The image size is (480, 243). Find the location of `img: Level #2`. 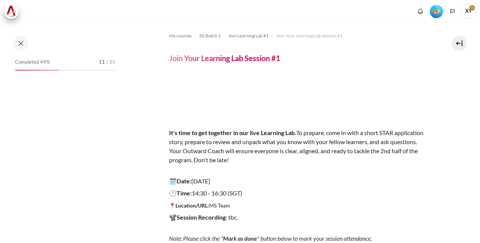

img: Level #2 is located at coordinates (436, 11).